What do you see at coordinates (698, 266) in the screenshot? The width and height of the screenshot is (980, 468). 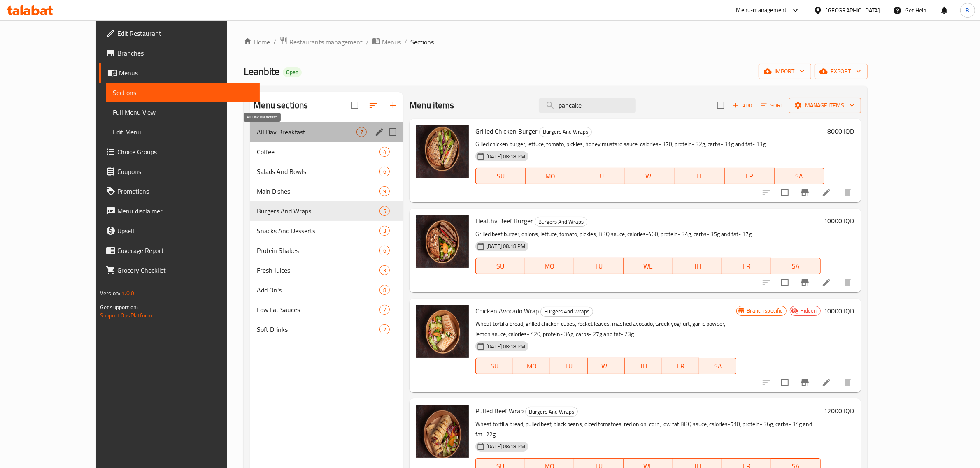 I see `button: TH` at bounding box center [698, 266].